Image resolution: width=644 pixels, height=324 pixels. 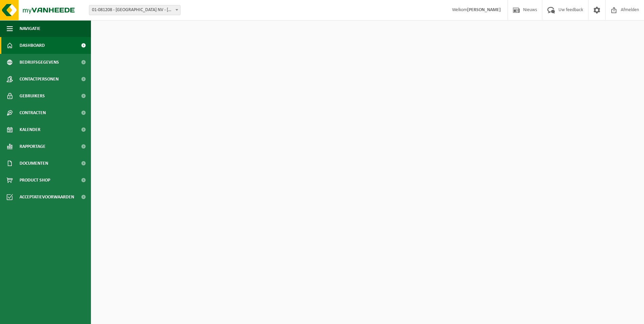 What do you see at coordinates (34, 163) in the screenshot?
I see `span: Documenten` at bounding box center [34, 163].